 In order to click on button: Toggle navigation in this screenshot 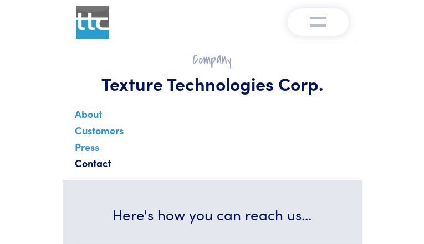, I will do `click(318, 22)`.